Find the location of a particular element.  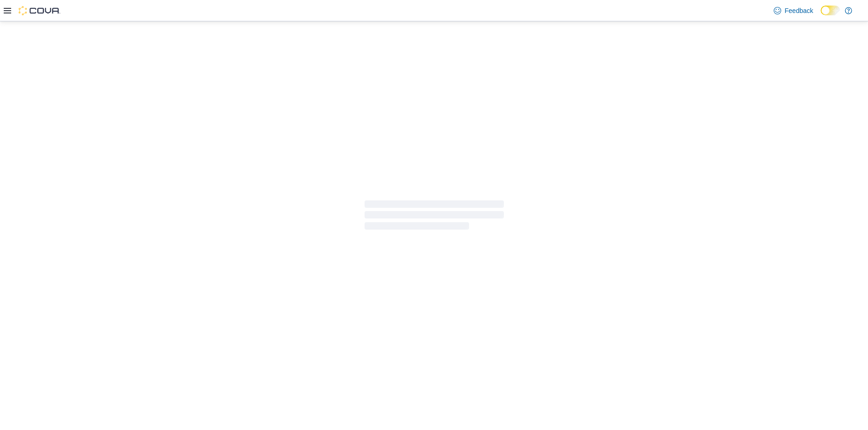

a: Feedback is located at coordinates (793, 11).